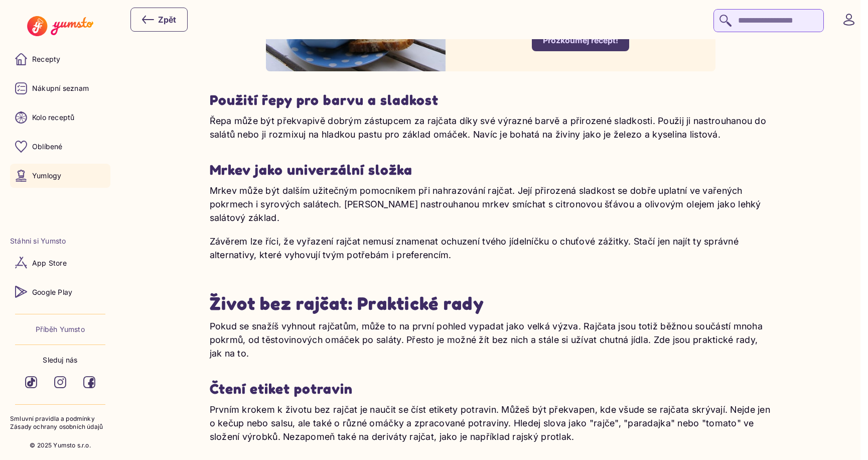 The image size is (868, 460). Describe the element at coordinates (52, 292) in the screenshot. I see `p: Google Play` at that location.